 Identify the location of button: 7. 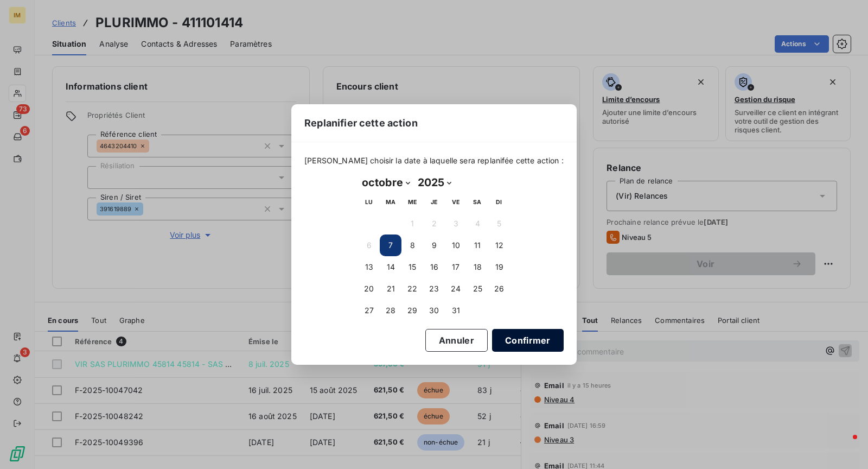
(390, 246).